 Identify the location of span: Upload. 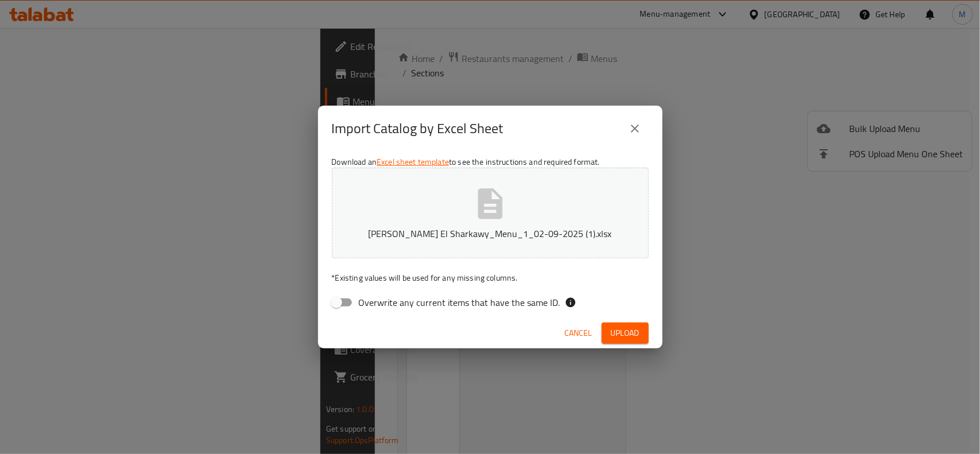
(625, 333).